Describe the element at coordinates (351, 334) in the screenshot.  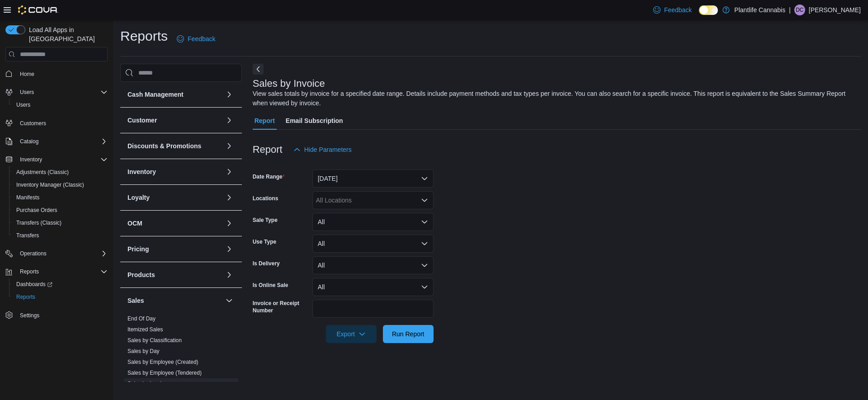
I see `button: Export` at that location.